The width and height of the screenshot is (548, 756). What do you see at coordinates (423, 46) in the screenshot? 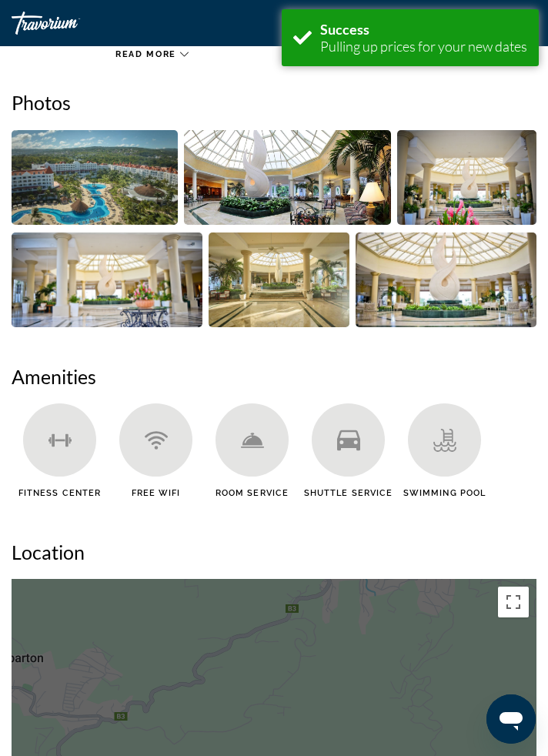
I see `div: Pulling up prices for your new dates` at bounding box center [423, 46].